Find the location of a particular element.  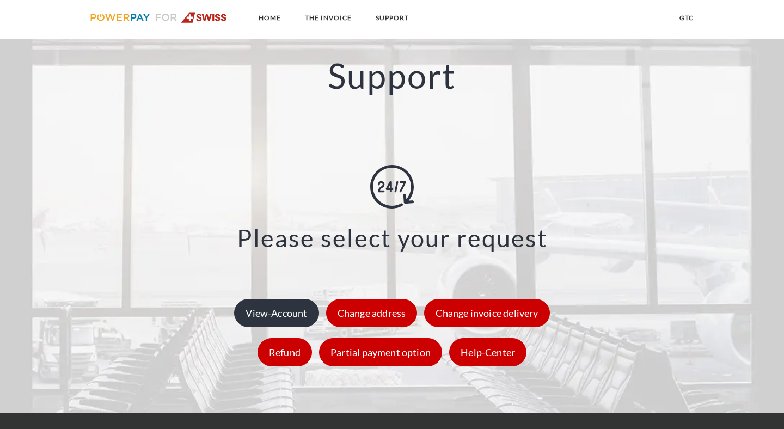

div: Partial payment option is located at coordinates (380, 352).